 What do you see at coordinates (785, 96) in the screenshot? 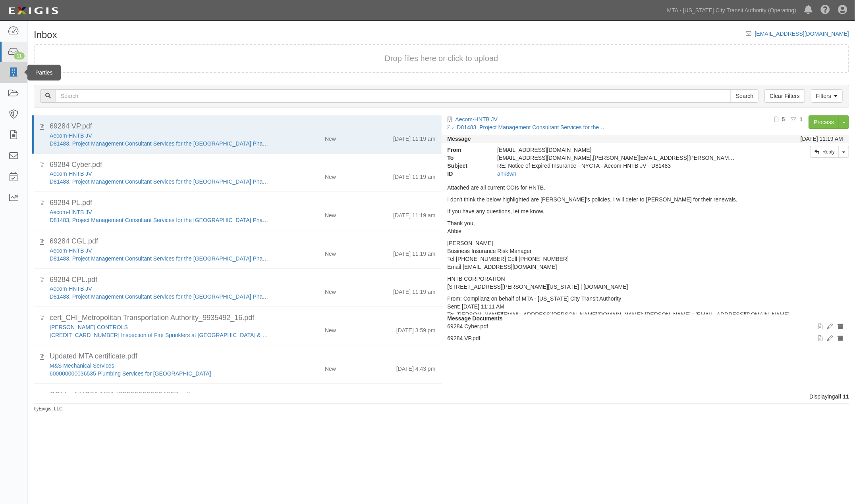
I see `a: Clear Filters` at bounding box center [785, 96].